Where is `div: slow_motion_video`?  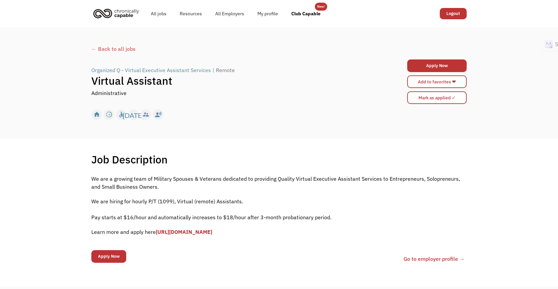 div: slow_motion_video is located at coordinates (109, 115).